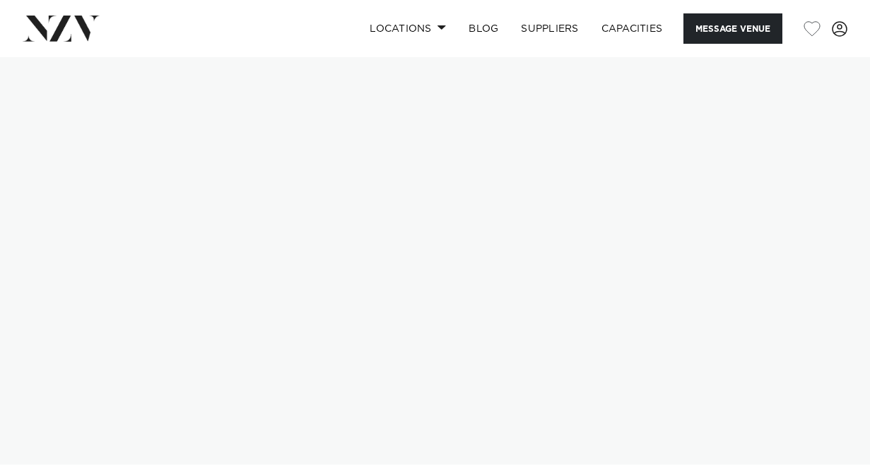 Image resolution: width=870 pixels, height=466 pixels. What do you see at coordinates (632, 28) in the screenshot?
I see `a: Capacities` at bounding box center [632, 28].